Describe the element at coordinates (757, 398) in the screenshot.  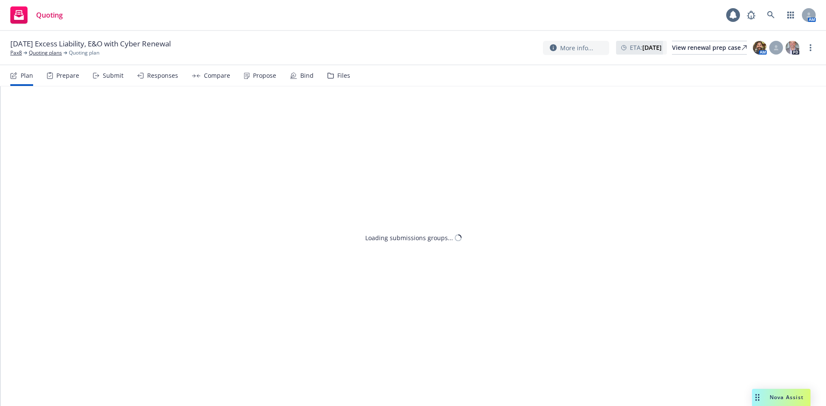
I see `div: Drag to move` at that location.